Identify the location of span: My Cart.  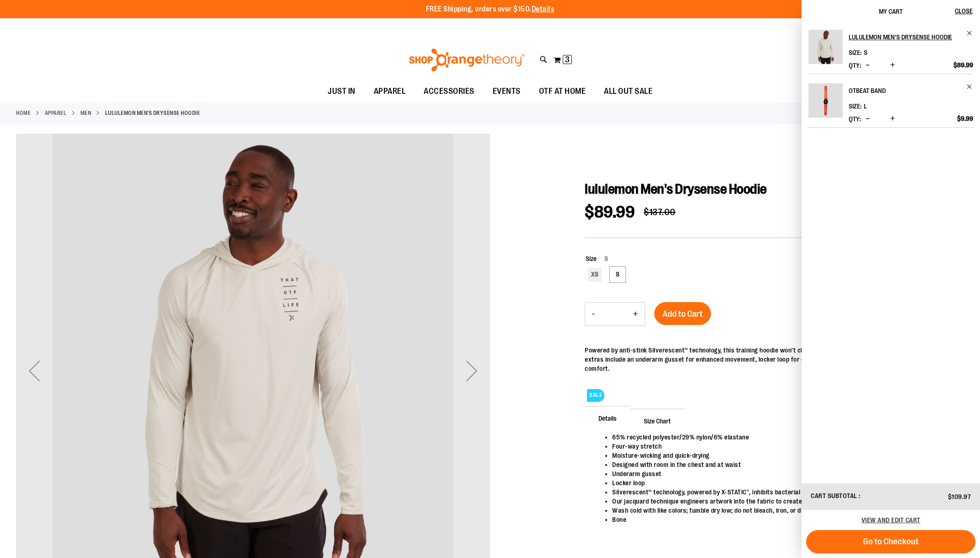
(891, 12).